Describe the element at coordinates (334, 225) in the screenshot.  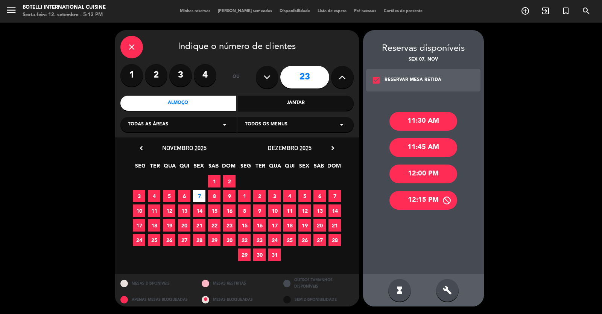
I see `span: 21` at that location.